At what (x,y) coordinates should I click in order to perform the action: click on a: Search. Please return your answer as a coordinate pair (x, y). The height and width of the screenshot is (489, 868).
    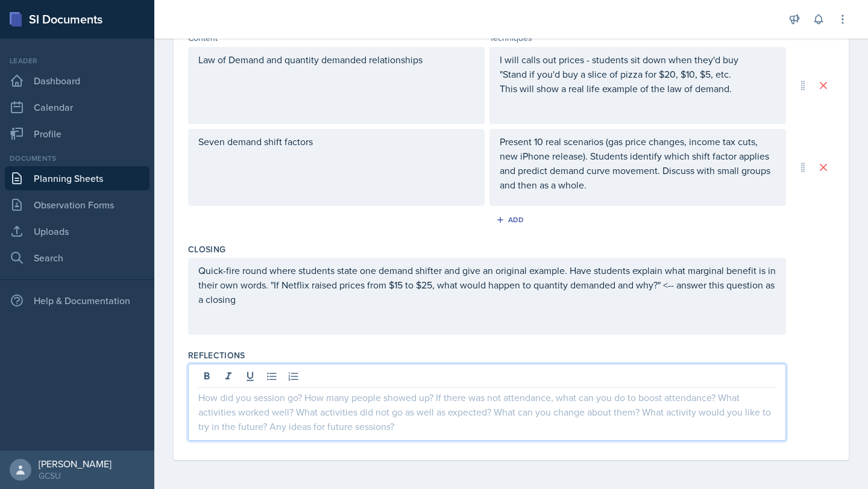
    Looking at the image, I should click on (77, 258).